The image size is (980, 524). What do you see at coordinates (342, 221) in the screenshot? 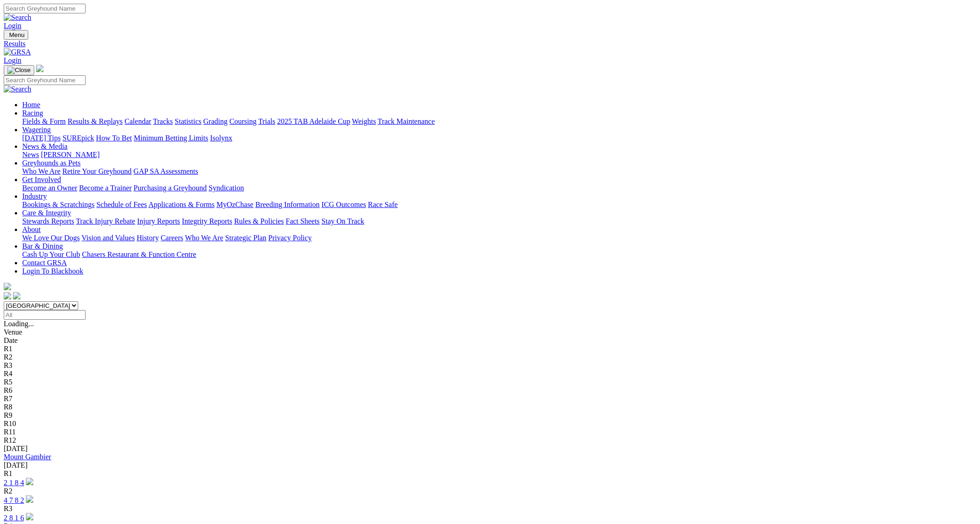
I see `a: Stay On Track` at bounding box center [342, 221].